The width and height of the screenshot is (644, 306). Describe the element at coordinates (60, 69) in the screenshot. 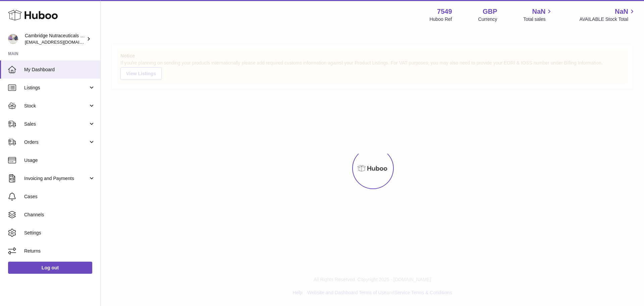

I see `span: My Dashboard` at that location.